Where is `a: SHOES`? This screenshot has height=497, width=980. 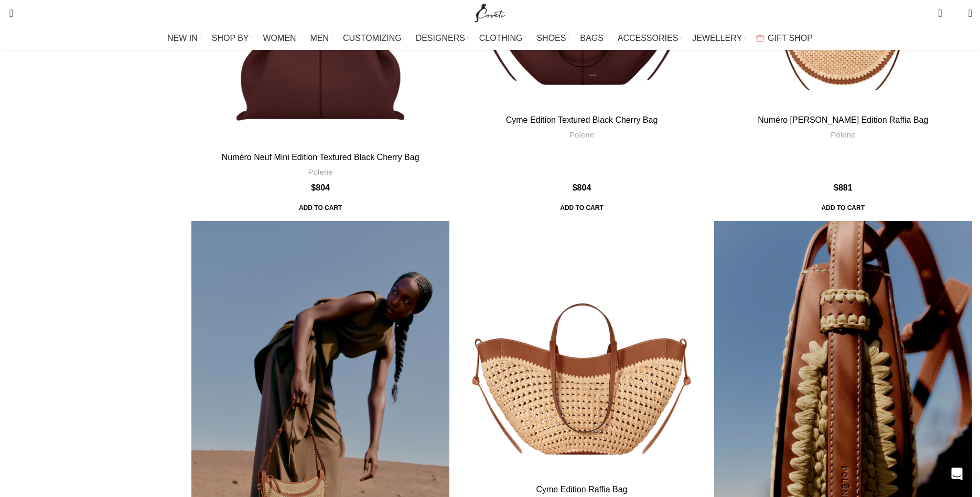 a: SHOES is located at coordinates (553, 38).